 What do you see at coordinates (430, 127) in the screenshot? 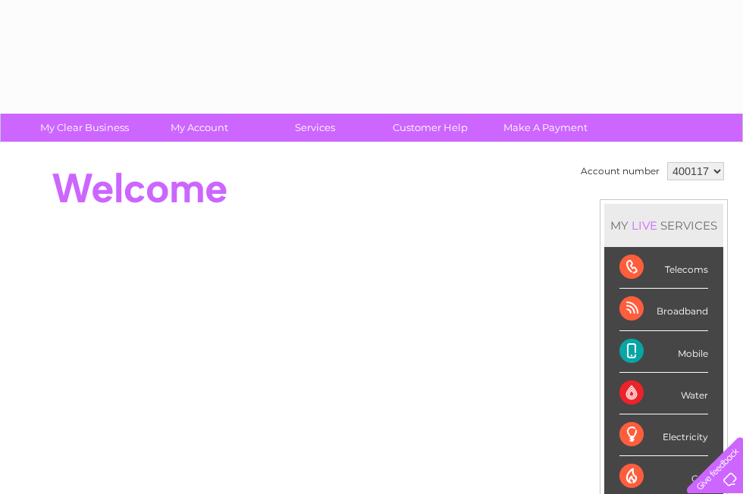
I see `a: Customer Help` at bounding box center [430, 127].